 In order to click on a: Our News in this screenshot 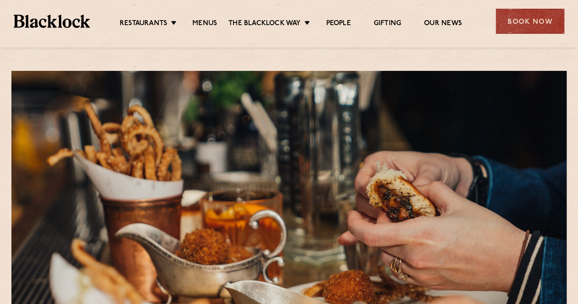, I will do `click(443, 24)`.